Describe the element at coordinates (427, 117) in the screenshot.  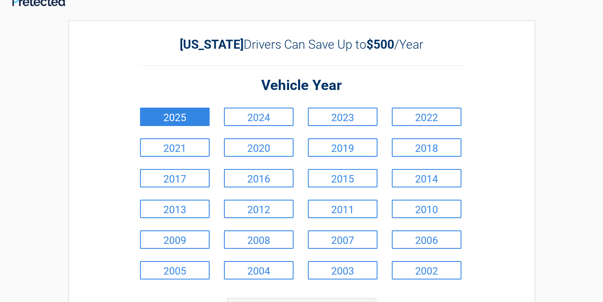
I see `a: 2022` at that location.